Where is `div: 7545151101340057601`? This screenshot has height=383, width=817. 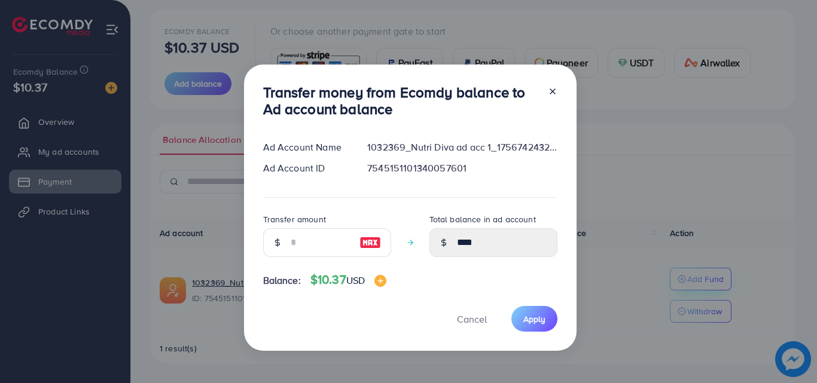
div: 7545151101340057601 is located at coordinates (462, 168).